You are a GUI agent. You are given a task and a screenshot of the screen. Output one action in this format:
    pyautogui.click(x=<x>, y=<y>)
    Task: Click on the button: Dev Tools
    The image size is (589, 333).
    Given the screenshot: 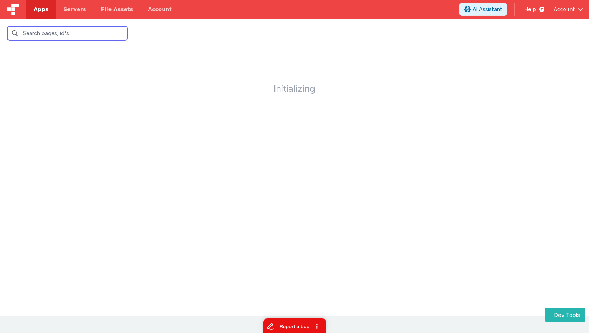 What is the action you would take?
    pyautogui.click(x=565, y=315)
    